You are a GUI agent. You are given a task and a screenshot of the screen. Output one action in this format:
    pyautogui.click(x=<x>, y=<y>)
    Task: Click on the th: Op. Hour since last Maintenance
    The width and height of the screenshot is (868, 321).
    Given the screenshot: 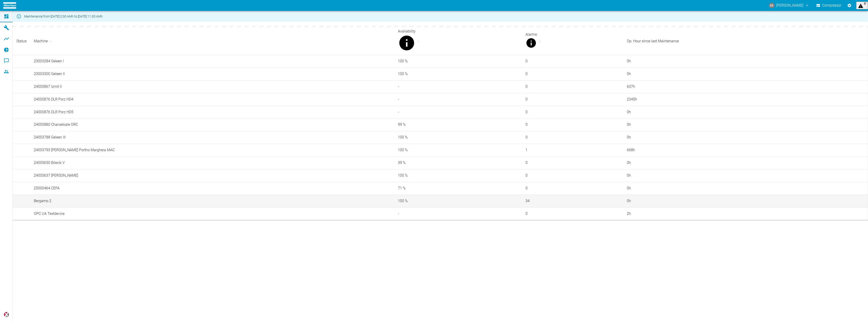 What is the action you would take?
    pyautogui.click(x=745, y=41)
    